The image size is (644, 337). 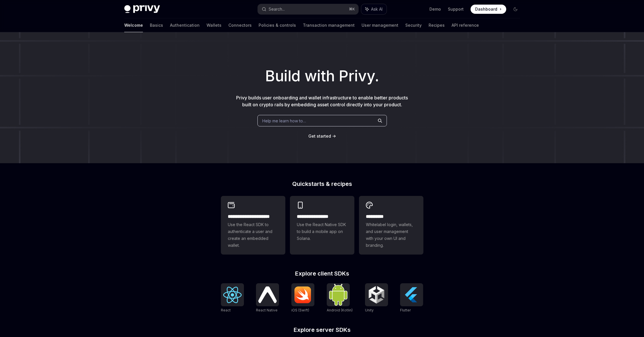 I want to click on a: Welcome, so click(x=133, y=25).